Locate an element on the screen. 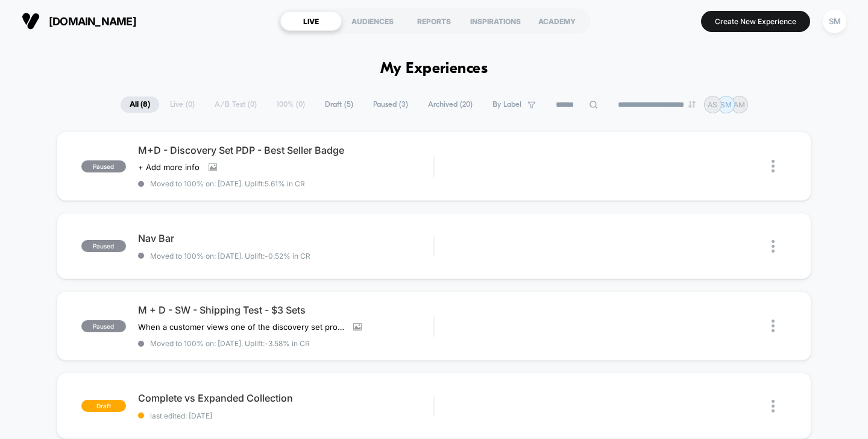 The height and width of the screenshot is (439, 868). div: AUDIENCES is located at coordinates (373, 21).